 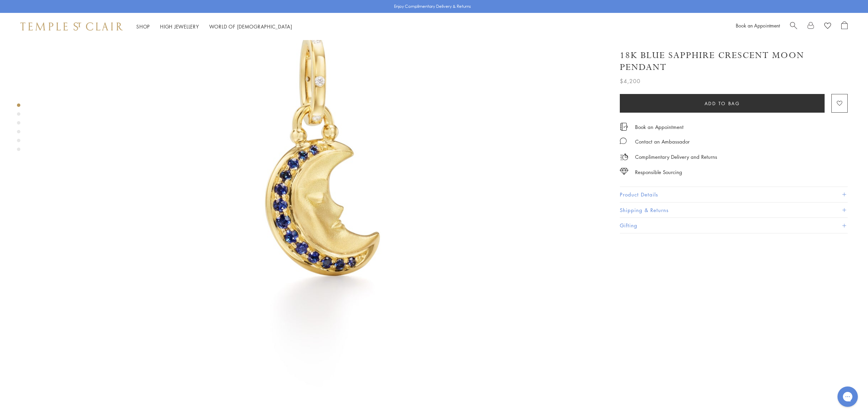 I want to click on a: Search, so click(x=794, y=26).